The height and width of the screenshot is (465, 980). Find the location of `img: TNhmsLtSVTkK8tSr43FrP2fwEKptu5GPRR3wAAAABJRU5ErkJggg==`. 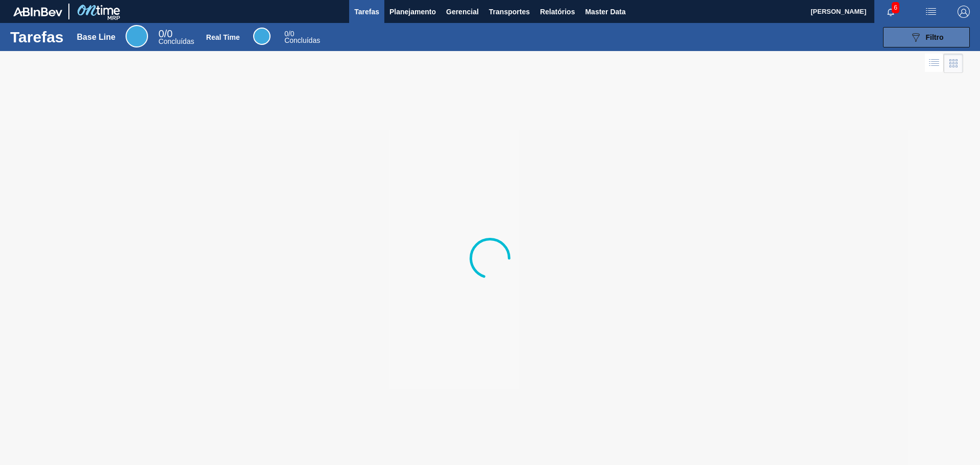

img: TNhmsLtSVTkK8tSr43FrP2fwEKptu5GPRR3wAAAABJRU5ErkJggg== is located at coordinates (38, 12).